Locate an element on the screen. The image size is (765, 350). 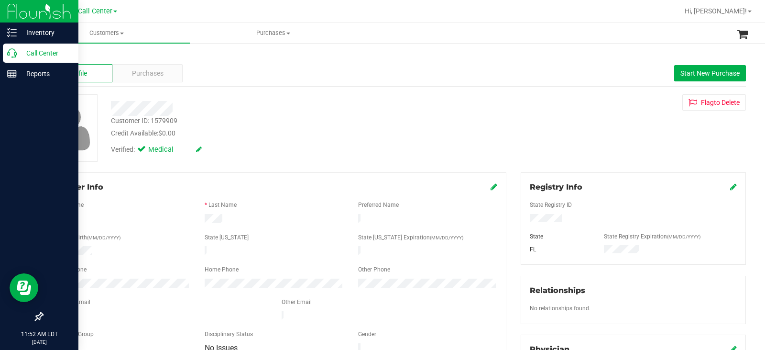
a: Customers is located at coordinates (106, 33).